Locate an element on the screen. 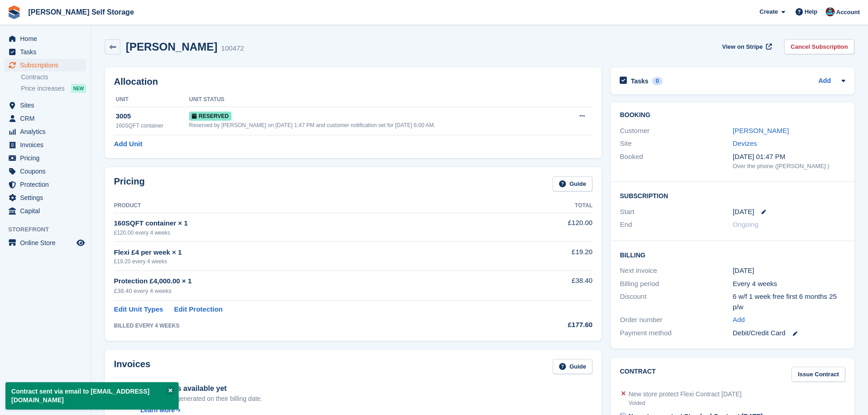 The image size is (868, 415). div: Billing period is located at coordinates (676, 283).